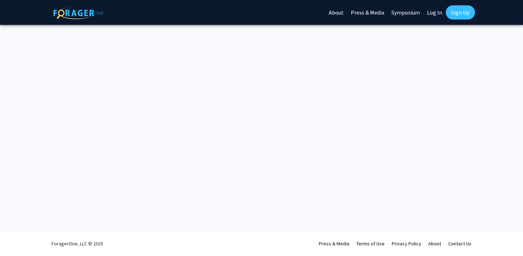  Describe the element at coordinates (406, 244) in the screenshot. I see `a: Privacy Policy` at that location.